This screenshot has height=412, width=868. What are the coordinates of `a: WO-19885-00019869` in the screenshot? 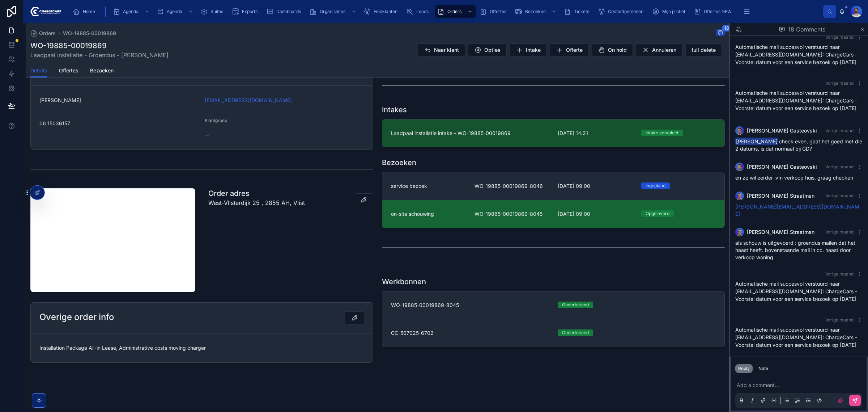 It's located at (89, 33).